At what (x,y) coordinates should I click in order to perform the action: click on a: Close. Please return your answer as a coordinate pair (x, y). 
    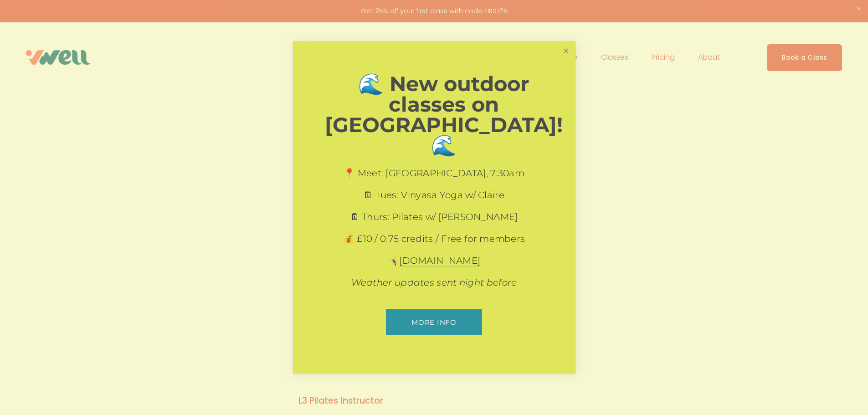
    Looking at the image, I should click on (565, 51).